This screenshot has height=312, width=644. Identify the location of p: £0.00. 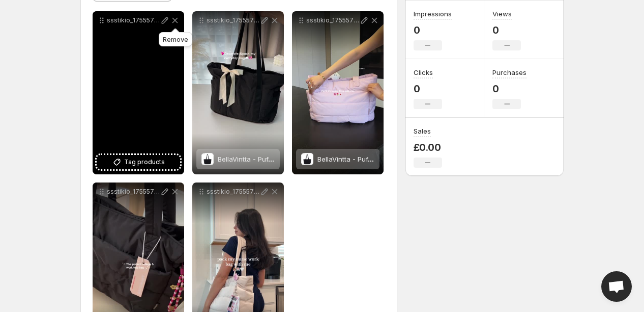
(428, 147).